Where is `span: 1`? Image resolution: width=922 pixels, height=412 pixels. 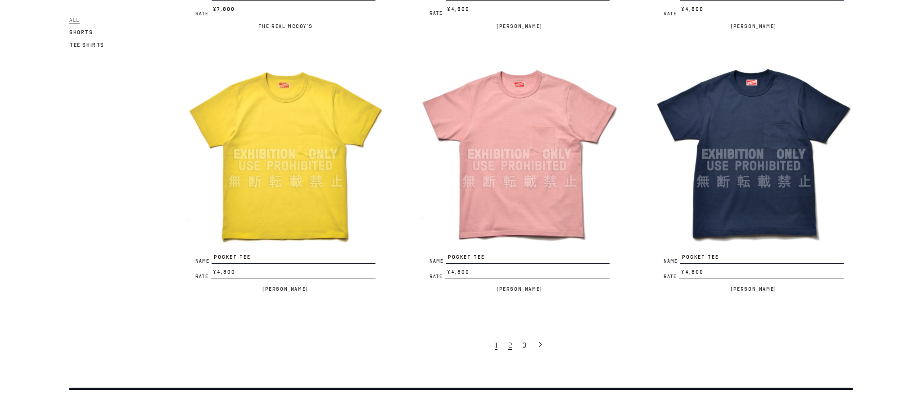
span: 1 is located at coordinates (496, 345).